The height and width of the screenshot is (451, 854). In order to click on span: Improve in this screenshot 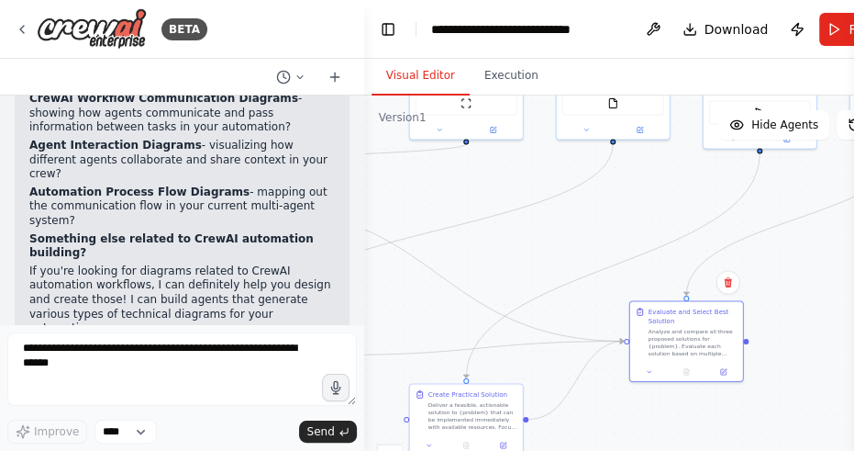, I will do `click(56, 431)`.